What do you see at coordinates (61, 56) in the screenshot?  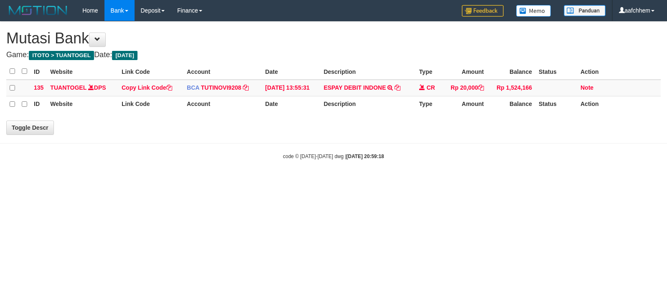 I see `span: ITOTO > TUANTOGEL` at bounding box center [61, 56].